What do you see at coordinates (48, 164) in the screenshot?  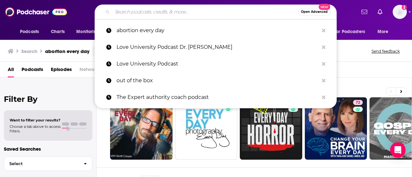 I see `button: Select` at bounding box center [48, 164].